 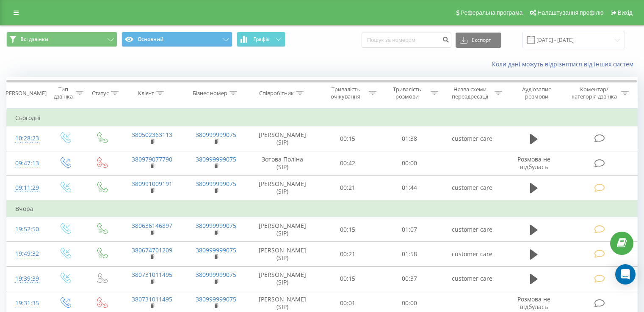 I want to click on button: Експорт, so click(x=479, y=40).